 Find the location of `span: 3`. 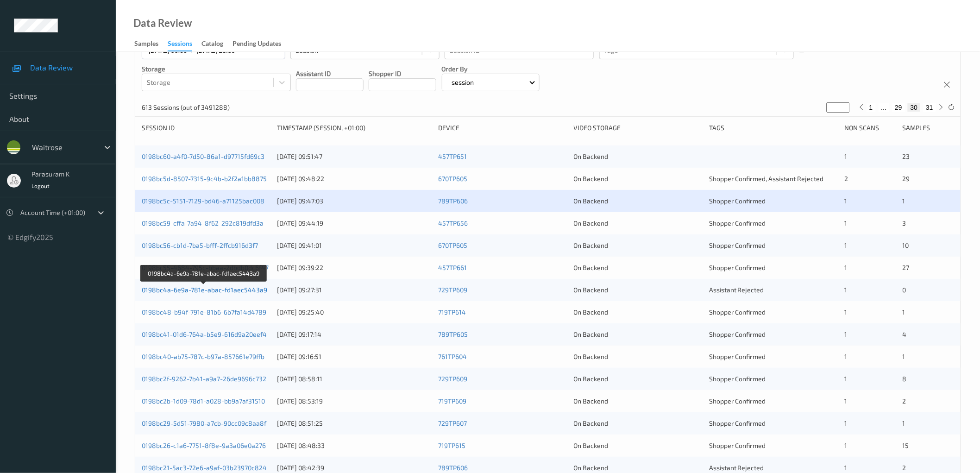

span: 3 is located at coordinates (905, 222).